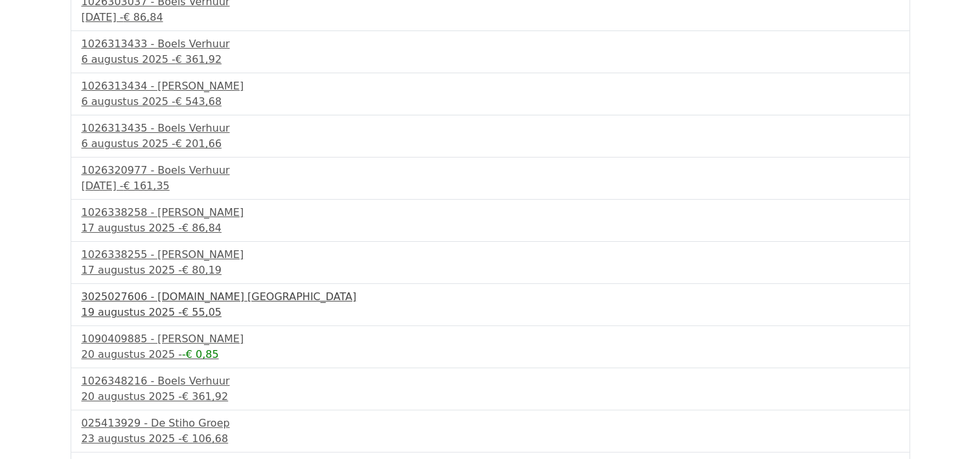 This screenshot has width=980, height=459. What do you see at coordinates (202, 312) in the screenshot?
I see `span: € 55,05` at bounding box center [202, 312].